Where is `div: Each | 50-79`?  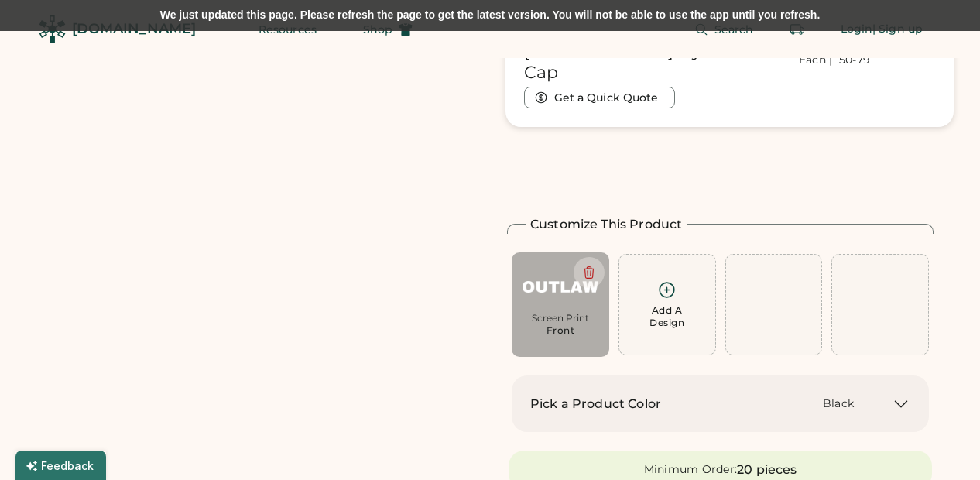 div: Each | 50-79 is located at coordinates (834, 60).